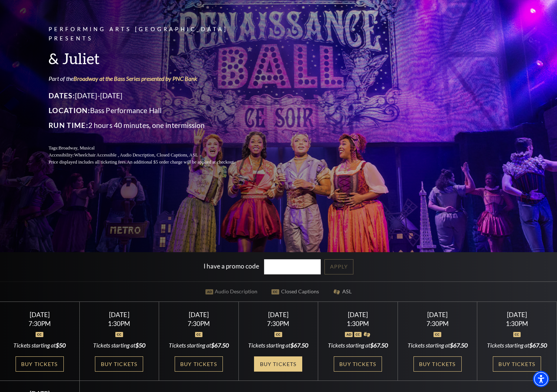  What do you see at coordinates (150, 125) in the screenshot?
I see `p: 2 hours 40 minutes, one intermission` at bounding box center [150, 125].